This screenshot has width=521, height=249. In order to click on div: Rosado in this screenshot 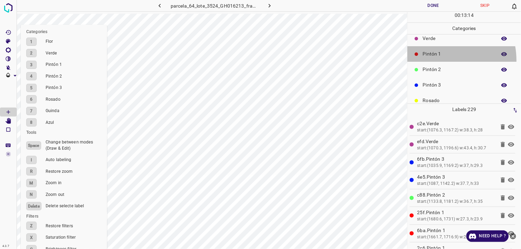, I will do `click(464, 100)`.